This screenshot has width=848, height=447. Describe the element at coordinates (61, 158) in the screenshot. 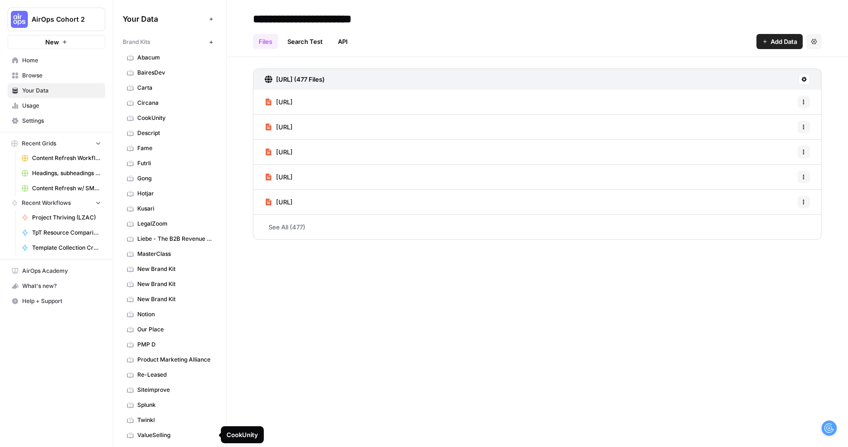

I see `a: Content Refresh Workflow` at that location.